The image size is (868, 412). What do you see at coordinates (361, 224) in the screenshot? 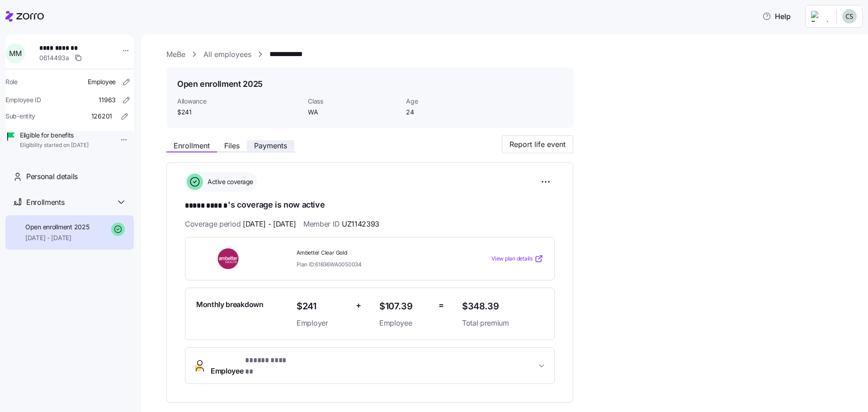
I see `span: UZ1142393` at bounding box center [361, 224].